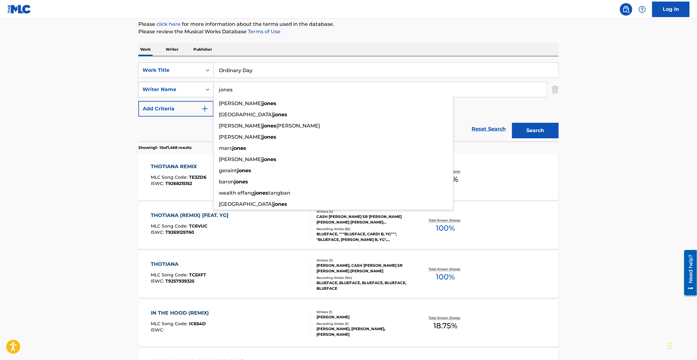  What do you see at coordinates (364, 260) in the screenshot?
I see `div: Writers ( 3 )` at bounding box center [364, 260].